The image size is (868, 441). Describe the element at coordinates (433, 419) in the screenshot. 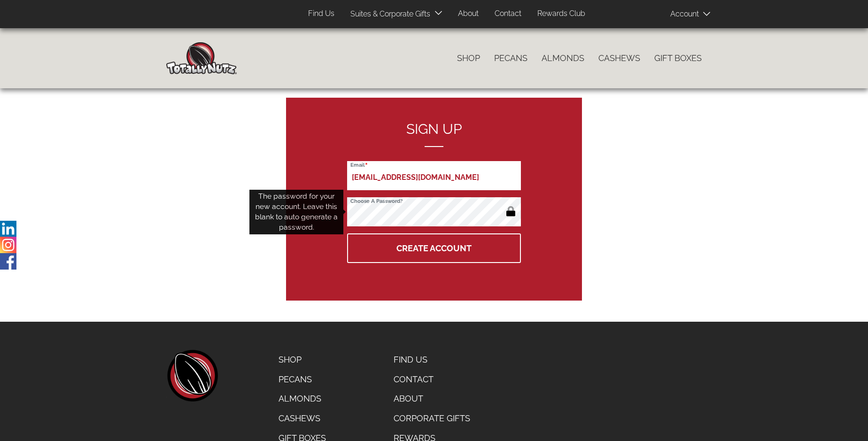

I see `a: Corporate Gifts` at that location.